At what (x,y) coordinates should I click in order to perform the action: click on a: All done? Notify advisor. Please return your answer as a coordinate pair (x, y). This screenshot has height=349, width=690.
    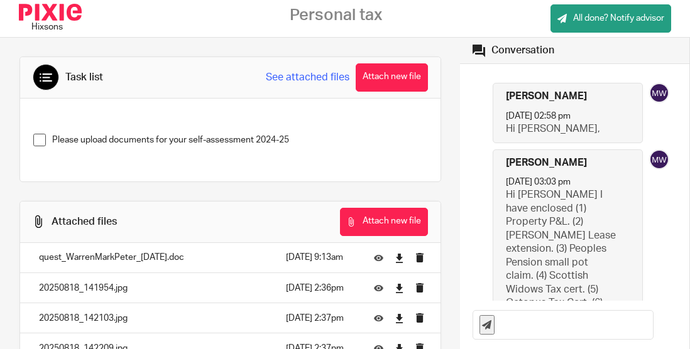
    Looking at the image, I should click on (610, 18).